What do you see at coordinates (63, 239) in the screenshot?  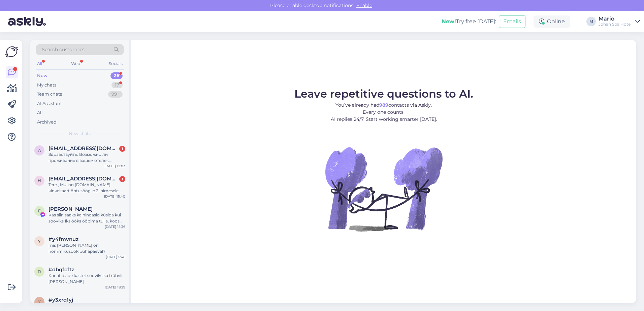 I see `span: #y4fmvnuz` at bounding box center [63, 239].